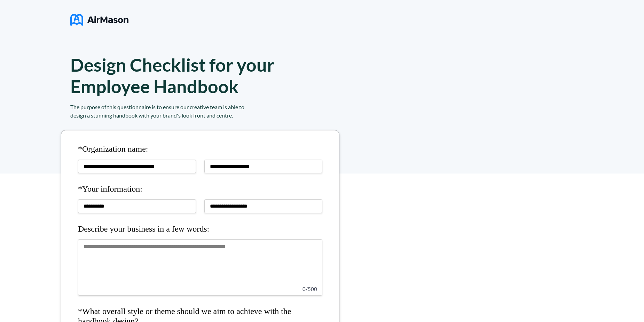 The width and height of the screenshot is (644, 322). Describe the element at coordinates (201, 189) in the screenshot. I see `h4: *Your information:` at that location.